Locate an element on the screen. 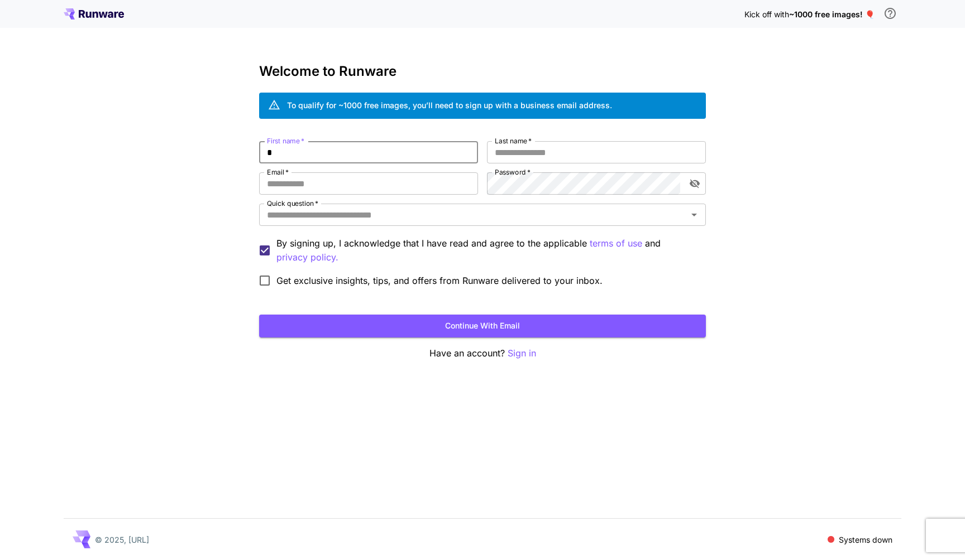 The width and height of the screenshot is (965, 560). button: In order to qualify for free credit, you need to sign up with a business email address and click ... is located at coordinates (890, 14).